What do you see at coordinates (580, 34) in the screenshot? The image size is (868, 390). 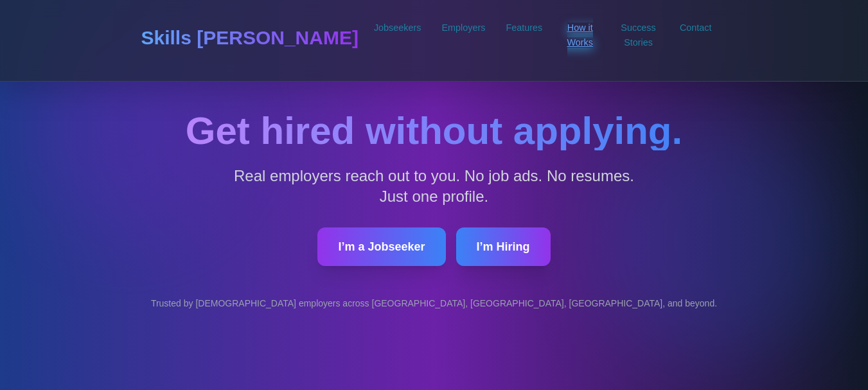 I see `a: How it Works` at bounding box center [580, 34].